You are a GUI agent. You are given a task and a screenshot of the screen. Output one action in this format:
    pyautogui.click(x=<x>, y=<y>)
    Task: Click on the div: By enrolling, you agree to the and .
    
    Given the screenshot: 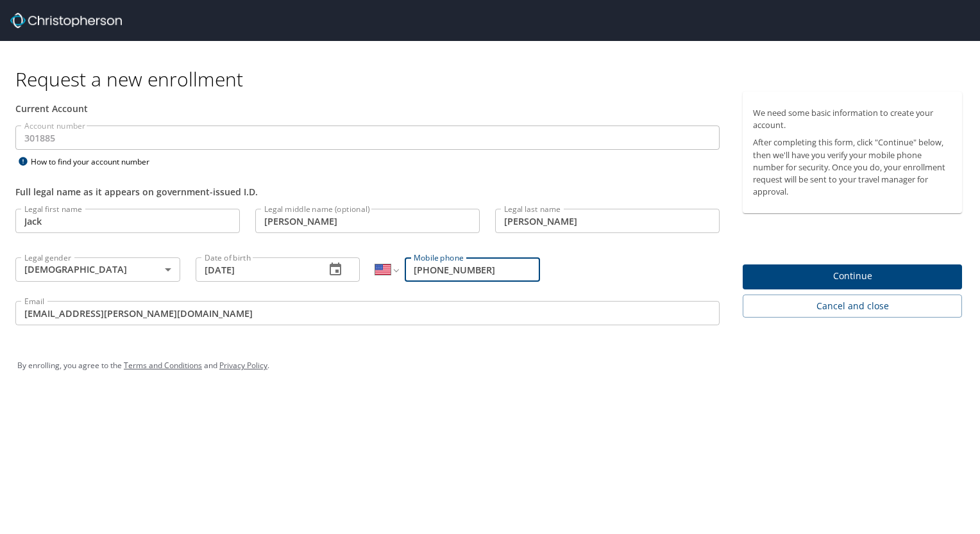 What is the action you would take?
    pyautogui.click(x=490, y=366)
    